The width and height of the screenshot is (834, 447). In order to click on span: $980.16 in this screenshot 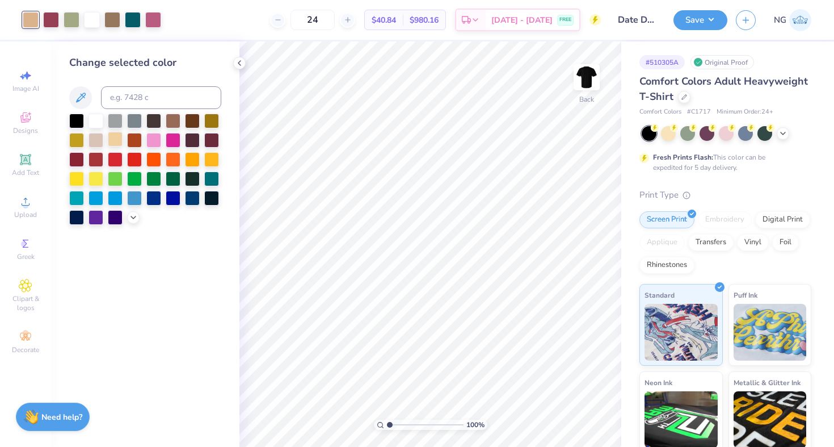, I will do `click(424, 20)`.